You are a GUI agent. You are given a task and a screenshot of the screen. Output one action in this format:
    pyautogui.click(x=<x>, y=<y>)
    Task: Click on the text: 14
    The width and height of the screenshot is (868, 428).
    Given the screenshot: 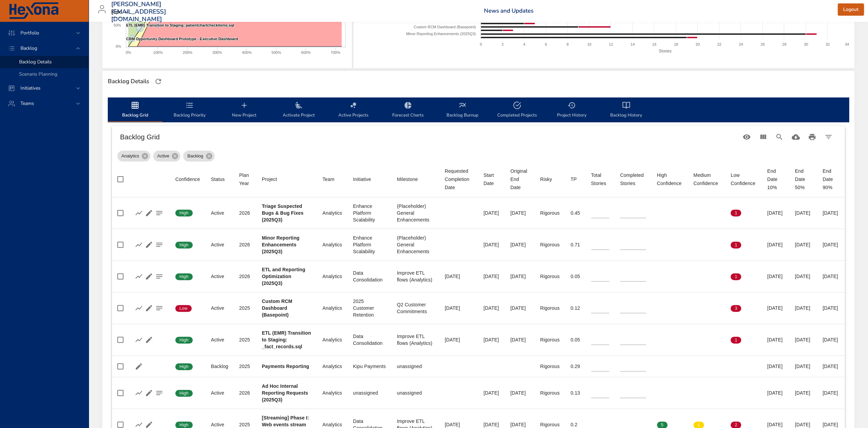 What is the action you would take?
    pyautogui.click(x=632, y=44)
    